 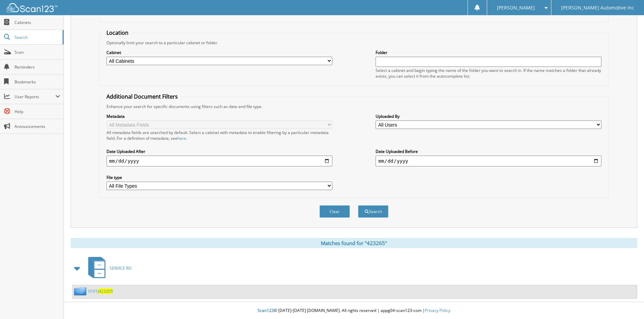 I want to click on a: Privacy Policy, so click(x=437, y=311).